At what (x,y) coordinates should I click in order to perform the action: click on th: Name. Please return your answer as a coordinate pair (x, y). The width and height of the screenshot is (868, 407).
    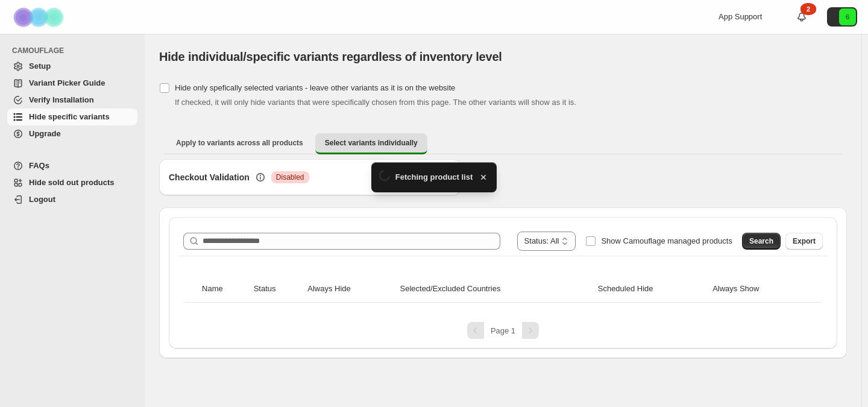
    Looking at the image, I should click on (224, 289).